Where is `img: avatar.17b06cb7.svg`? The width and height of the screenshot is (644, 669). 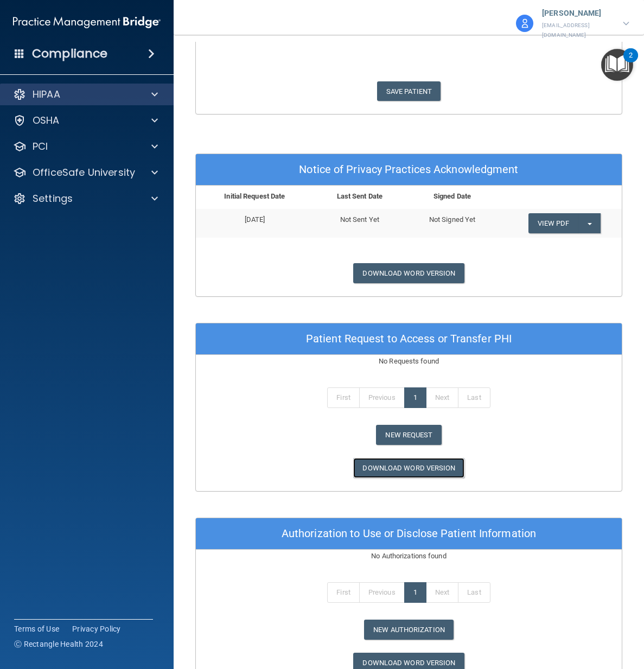 img: avatar.17b06cb7.svg is located at coordinates (525, 23).